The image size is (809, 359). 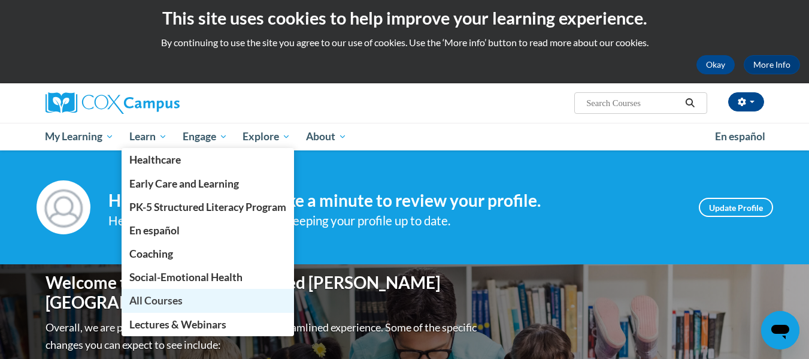 I want to click on span: Early Care and Learning, so click(x=184, y=183).